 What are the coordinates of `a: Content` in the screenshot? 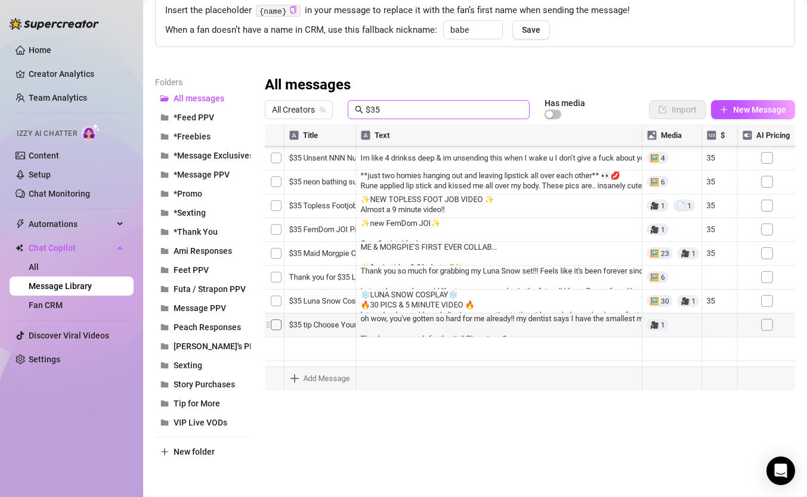 It's located at (44, 156).